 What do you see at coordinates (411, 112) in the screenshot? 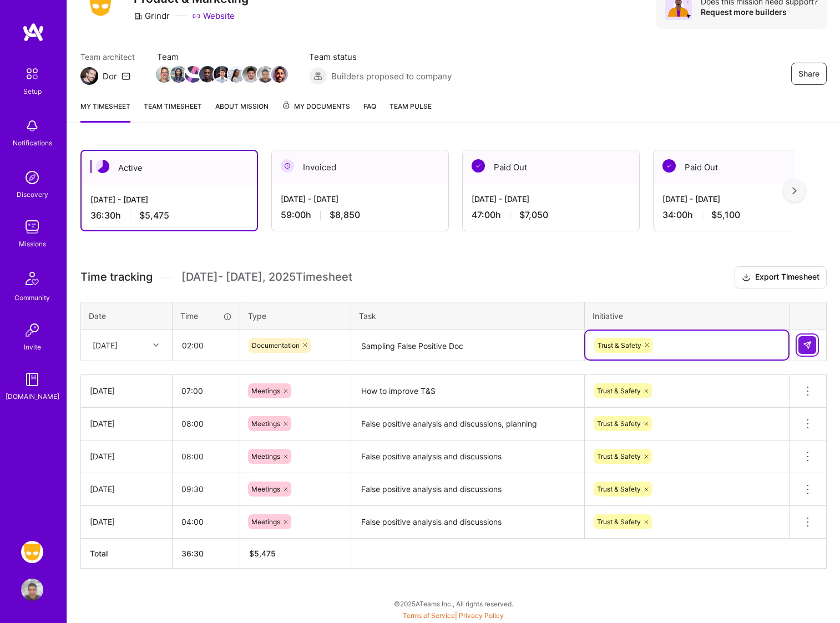
I see `a: Team Pulse` at bounding box center [411, 112].